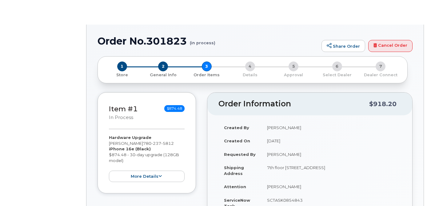 Image resolution: width=427 pixels, height=206 pixels. I want to click on p: General Info, so click(163, 75).